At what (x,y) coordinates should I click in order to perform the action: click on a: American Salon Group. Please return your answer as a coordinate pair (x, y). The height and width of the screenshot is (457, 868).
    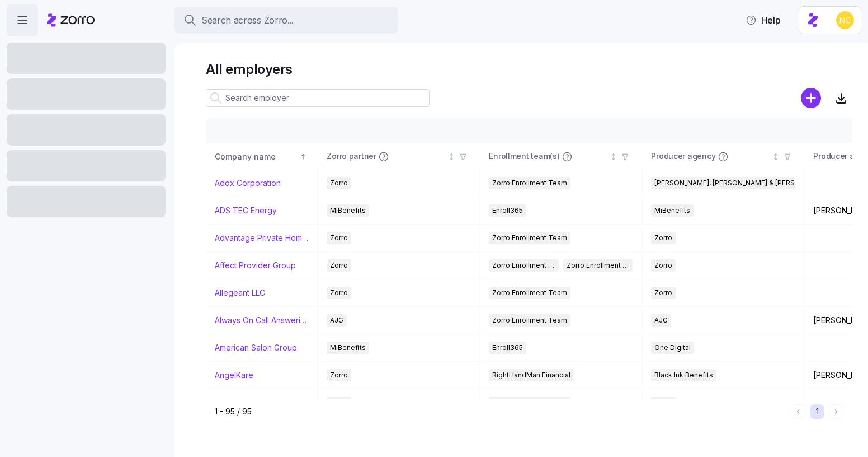
    Looking at the image, I should click on (256, 348).